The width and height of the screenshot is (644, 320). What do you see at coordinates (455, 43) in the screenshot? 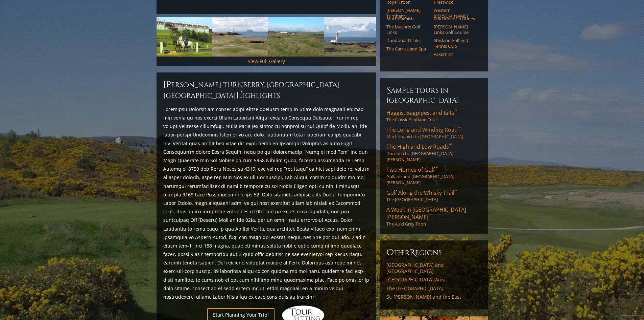
I see `a: Shiskine Golf and Tennis Club` at bounding box center [455, 43].